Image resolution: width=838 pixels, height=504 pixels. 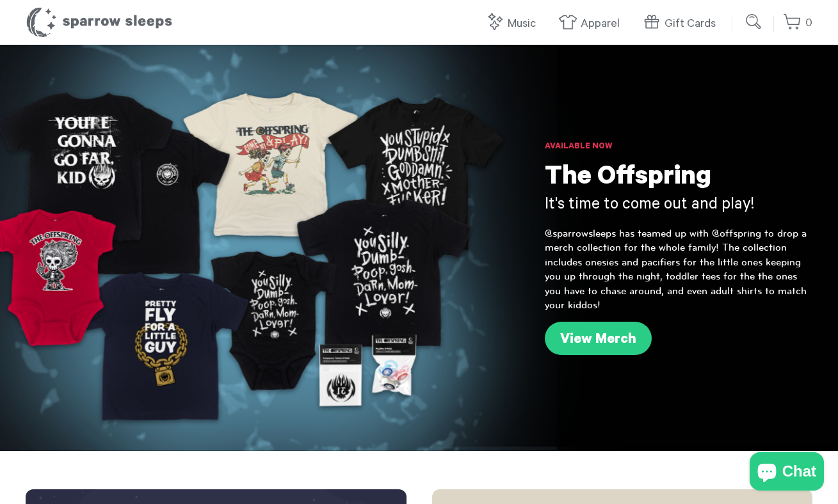 What do you see at coordinates (592, 24) in the screenshot?
I see `a: Apparel` at bounding box center [592, 24].